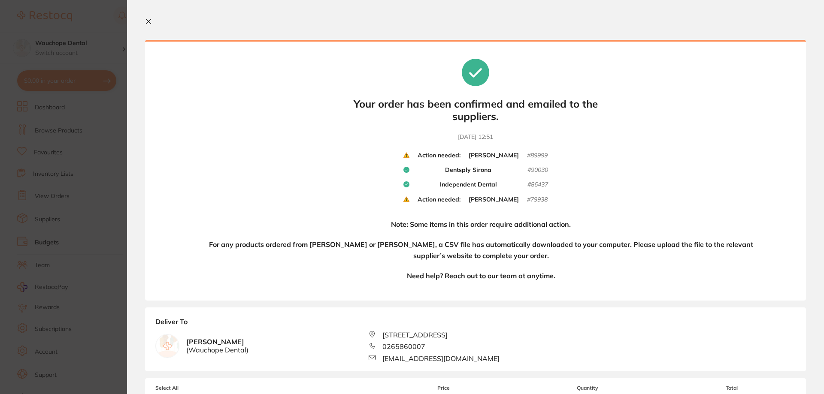  I want to click on small: # 79938, so click(537, 200).